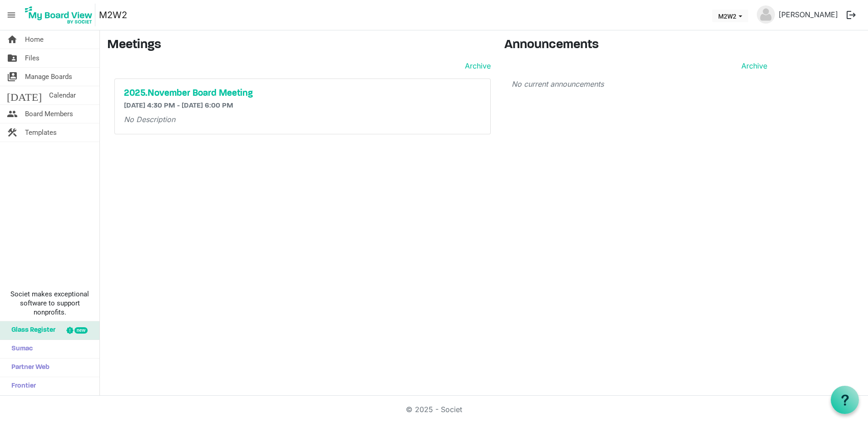 The image size is (868, 423). Describe the element at coordinates (12, 58) in the screenshot. I see `span: folder_shared` at that location.